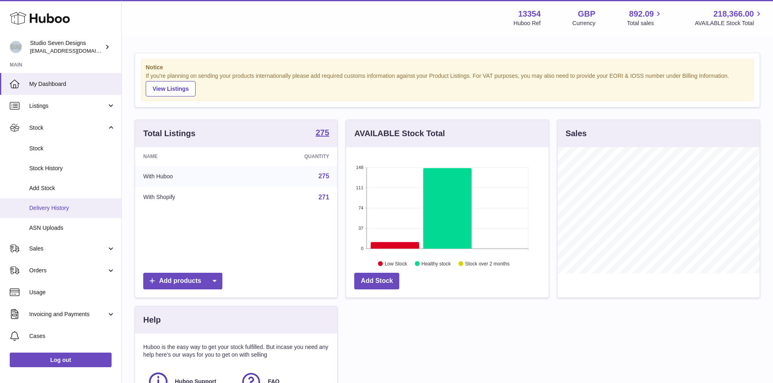 The width and height of the screenshot is (773, 383). Describe the element at coordinates (487, 264) in the screenshot. I see `text: Stock over 2 months` at that location.